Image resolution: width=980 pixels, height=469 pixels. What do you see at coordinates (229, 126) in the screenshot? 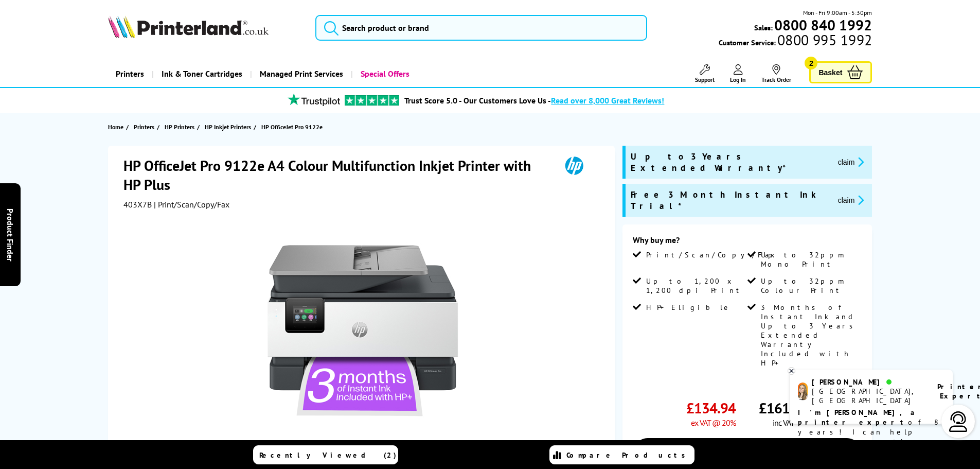
I see `a: HP Inkjet Printers` at bounding box center [229, 126].